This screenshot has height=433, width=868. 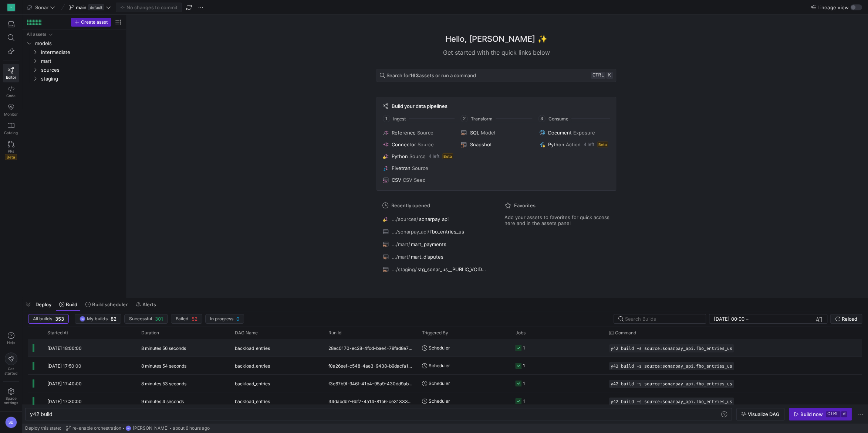 I want to click on y42-duration: 8 minutes 56 seconds, so click(x=163, y=348).